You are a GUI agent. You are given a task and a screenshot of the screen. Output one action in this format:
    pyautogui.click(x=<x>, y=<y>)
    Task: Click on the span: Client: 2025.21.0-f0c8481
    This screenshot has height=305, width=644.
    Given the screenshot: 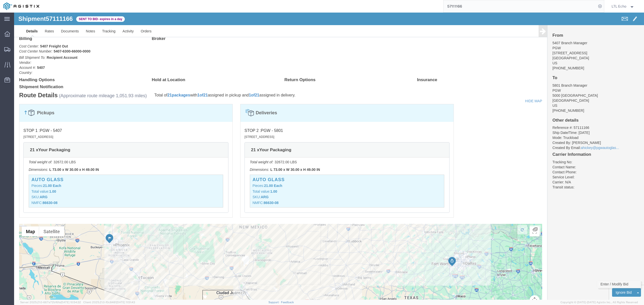 What is the action you would take?
    pyautogui.click(x=109, y=302)
    